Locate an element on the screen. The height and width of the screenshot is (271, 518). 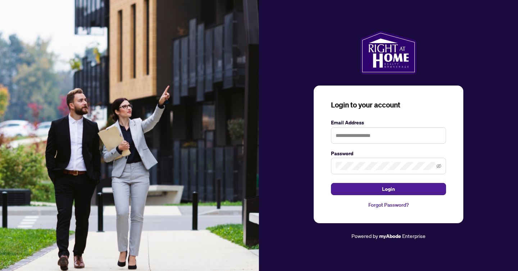
span: Powered by is located at coordinates (365, 236).